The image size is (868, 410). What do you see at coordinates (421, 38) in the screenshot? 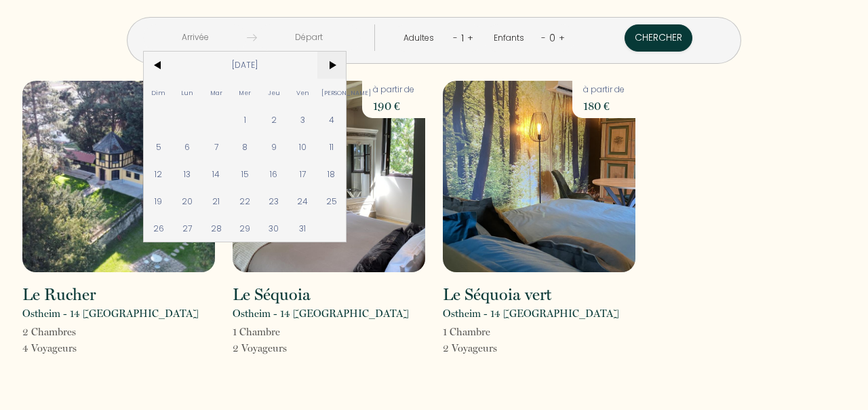
I see `div: Adultes` at bounding box center [421, 38].